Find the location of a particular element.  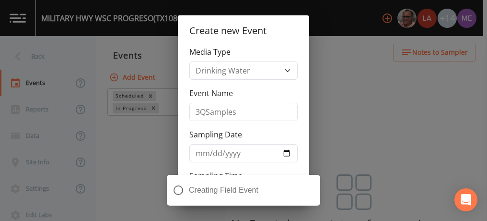

div: Creating Field Event is located at coordinates (244, 190).